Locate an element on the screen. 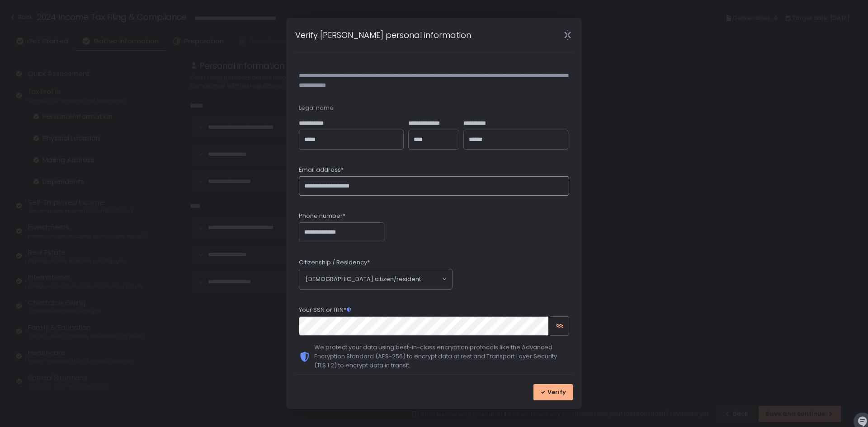 This screenshot has width=868, height=427. div: Search for option is located at coordinates (376, 279).